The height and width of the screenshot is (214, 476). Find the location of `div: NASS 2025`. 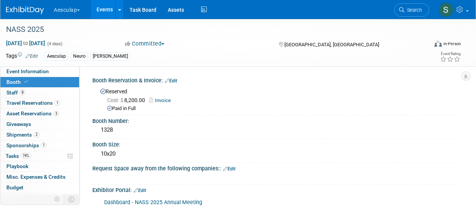

div: NASS 2025 is located at coordinates (213, 30).